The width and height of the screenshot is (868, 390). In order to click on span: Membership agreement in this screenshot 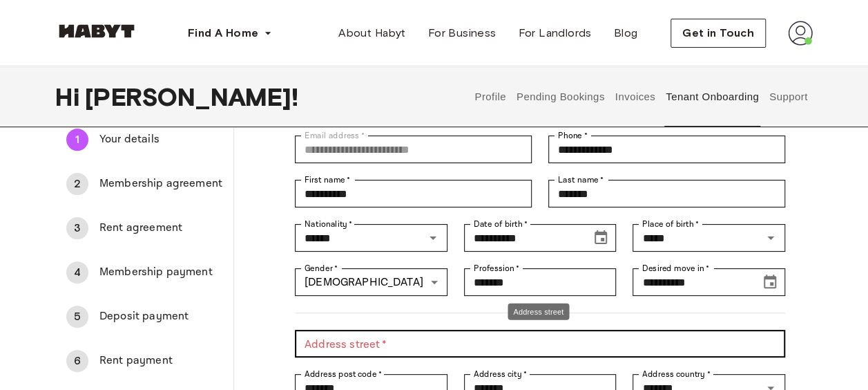, I will do `click(161, 184)`.